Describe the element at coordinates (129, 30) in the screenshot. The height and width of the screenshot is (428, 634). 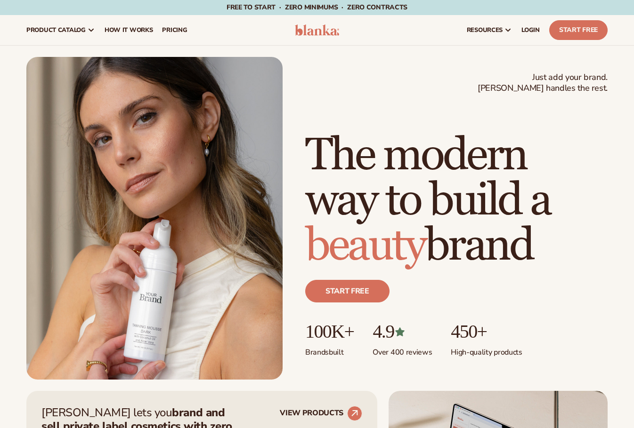
I see `a: How It Works` at that location.